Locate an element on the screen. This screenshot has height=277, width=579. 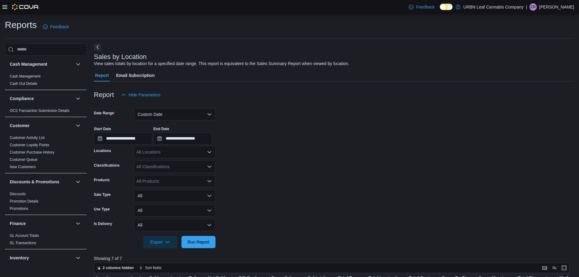
button: Sort fields is located at coordinates (150, 268).